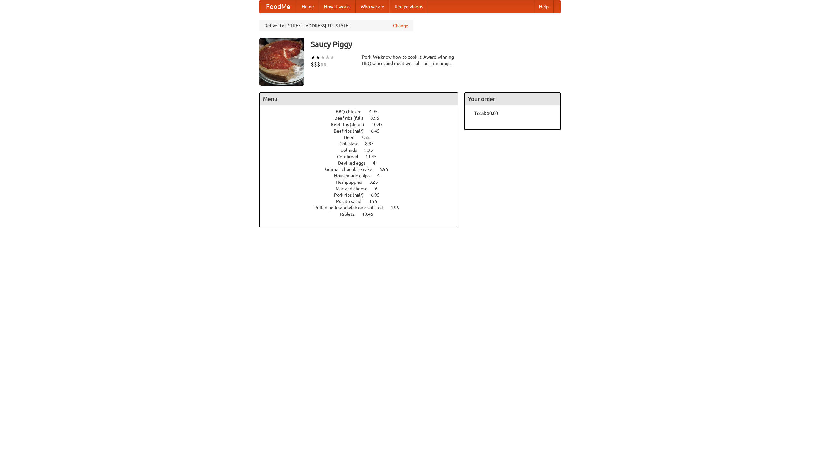 This screenshot has width=820, height=453. Describe the element at coordinates (352, 169) in the screenshot. I see `span: German chocolate cake` at that location.